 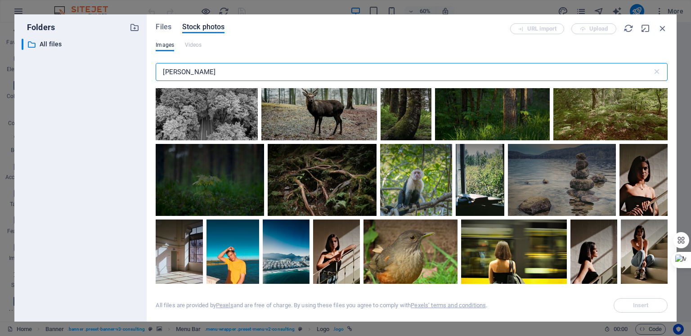 I want to click on a: Pexels’ terms and conditions, so click(x=448, y=305).